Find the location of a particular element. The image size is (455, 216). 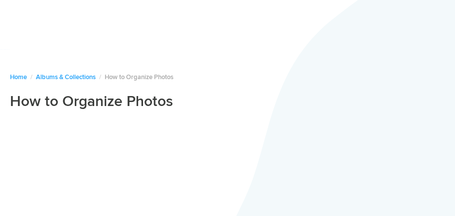

span: How to Organize Photos is located at coordinates (139, 77).